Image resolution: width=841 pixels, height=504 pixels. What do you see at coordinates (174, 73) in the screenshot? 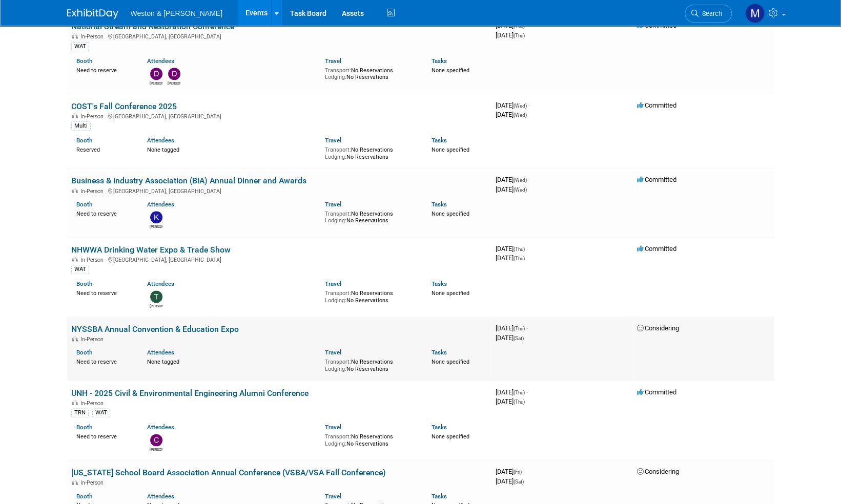
I see `img: David Black` at bounding box center [174, 73].